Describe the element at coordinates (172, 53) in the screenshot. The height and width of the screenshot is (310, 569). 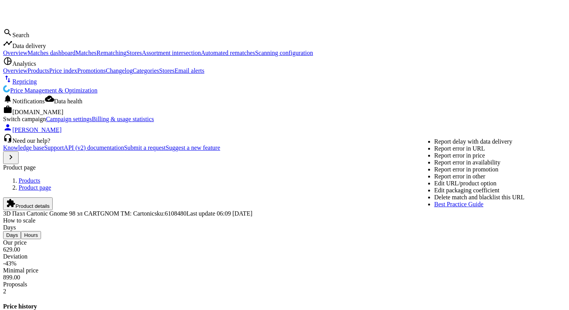
I see `span: Assortment intersection` at that location.